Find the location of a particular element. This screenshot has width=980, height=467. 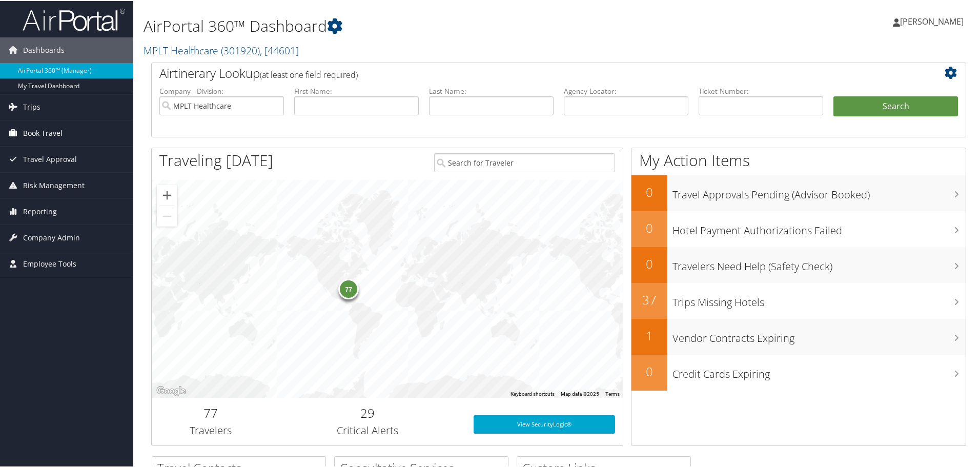

span: Trips is located at coordinates (32, 106).